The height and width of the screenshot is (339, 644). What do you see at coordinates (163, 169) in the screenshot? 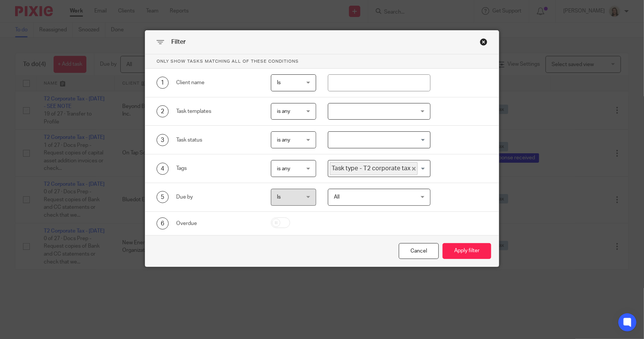
I see `div: 4` at bounding box center [163, 169].